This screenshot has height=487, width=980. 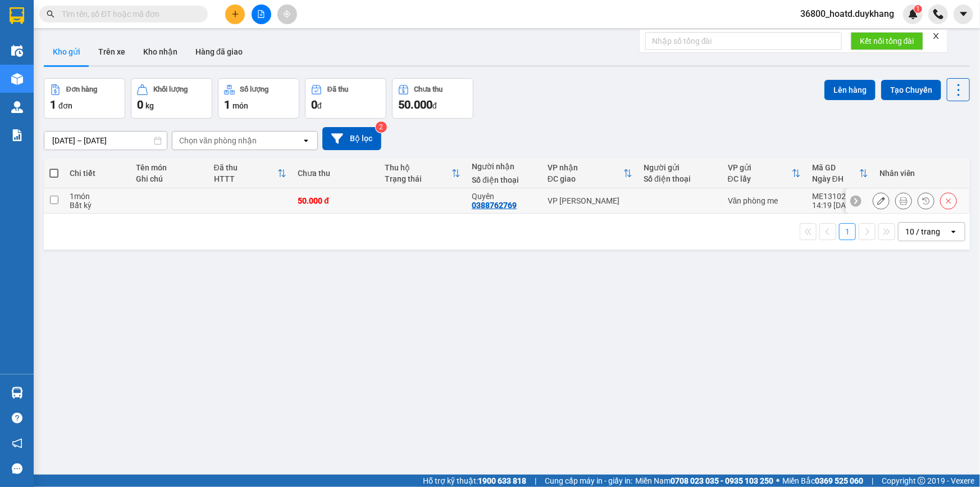 I want to click on div: 50.000 đ, so click(x=335, y=201).